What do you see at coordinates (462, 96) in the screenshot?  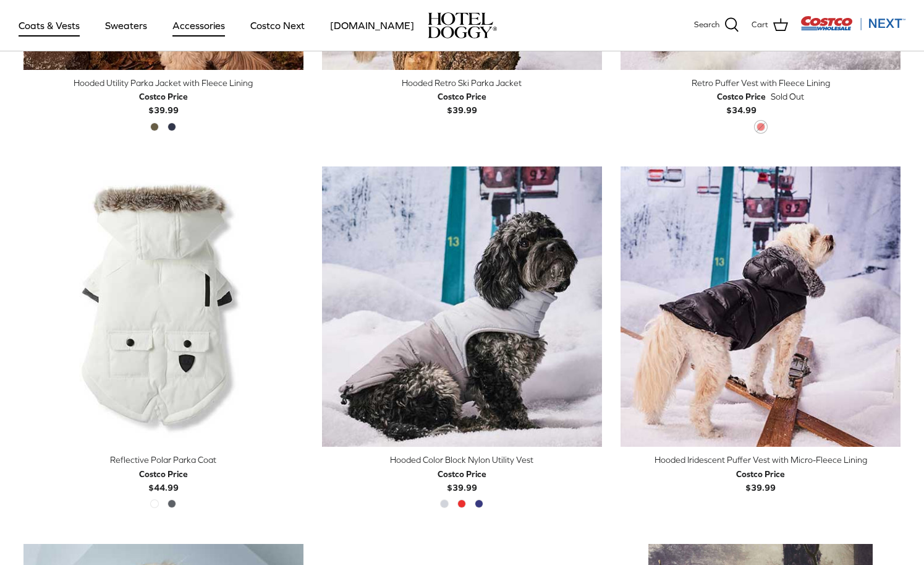 I see `a: Hooded Retro Ski Parka Jacket Costco Price$39.99` at bounding box center [462, 96].